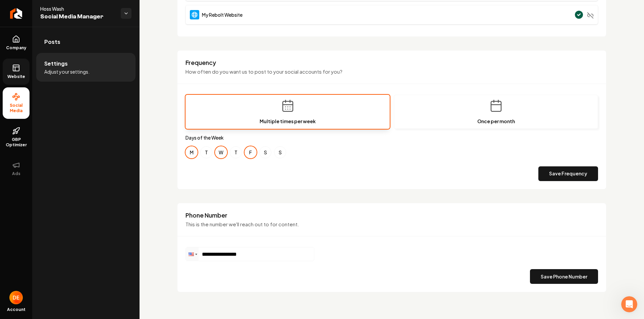  What do you see at coordinates (86, 42) in the screenshot?
I see `a: Posts` at bounding box center [86, 42].